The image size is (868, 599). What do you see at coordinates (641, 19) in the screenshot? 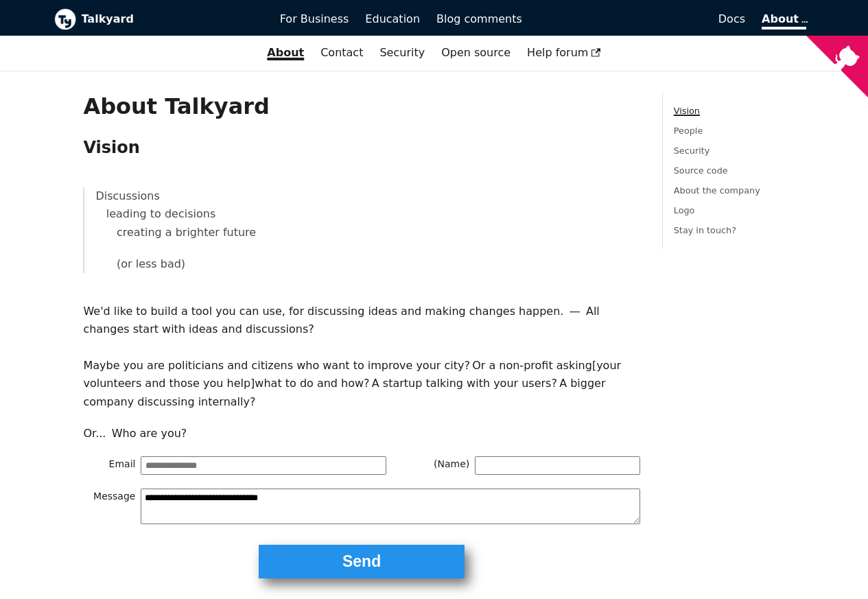
I see `a: Docs` at bounding box center [641, 19].